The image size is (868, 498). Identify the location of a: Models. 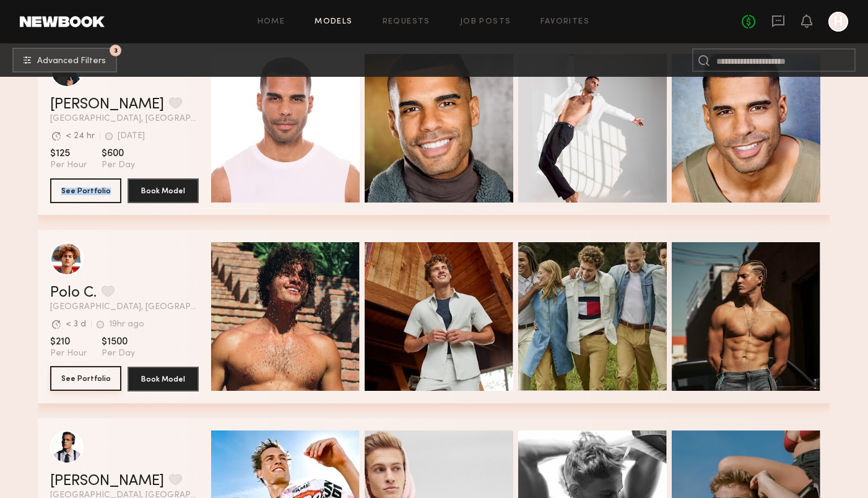
(333, 21).